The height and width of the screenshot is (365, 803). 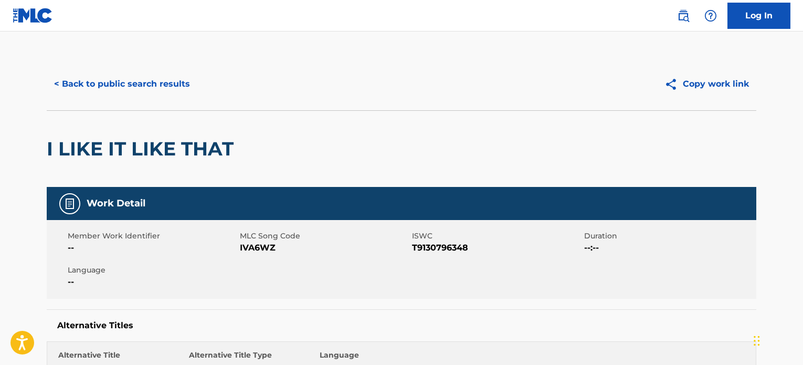 I want to click on span: Member Work Identifier, so click(x=152, y=236).